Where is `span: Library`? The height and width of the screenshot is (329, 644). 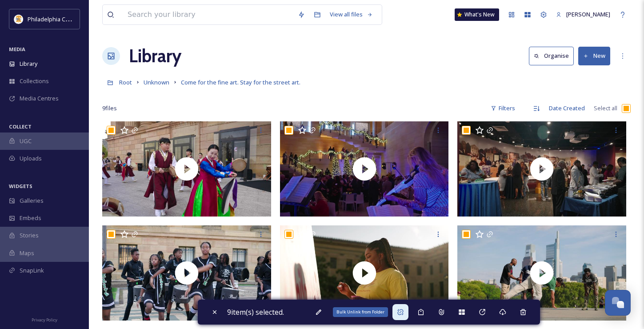 span: Library is located at coordinates (28, 63).